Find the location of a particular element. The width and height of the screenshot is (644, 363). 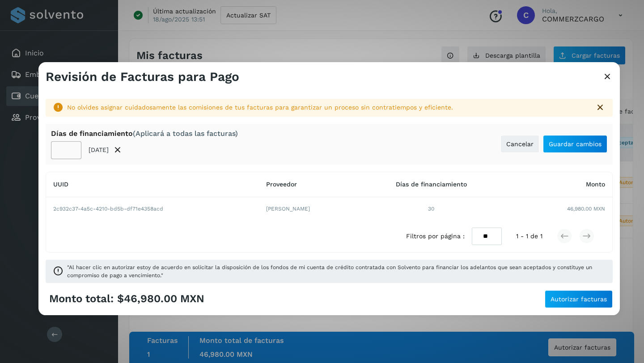

div: Días de financiamiento is located at coordinates (144, 133).